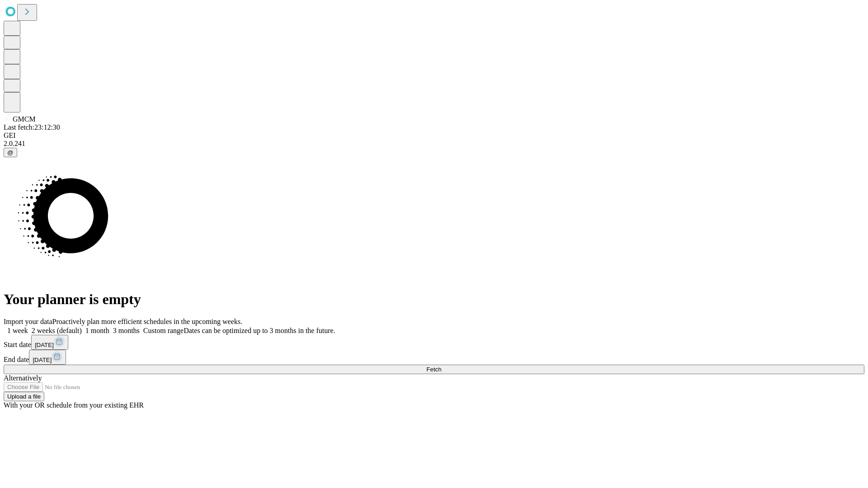 The height and width of the screenshot is (488, 868). Describe the element at coordinates (164, 331) in the screenshot. I see `span: Custom range` at that location.